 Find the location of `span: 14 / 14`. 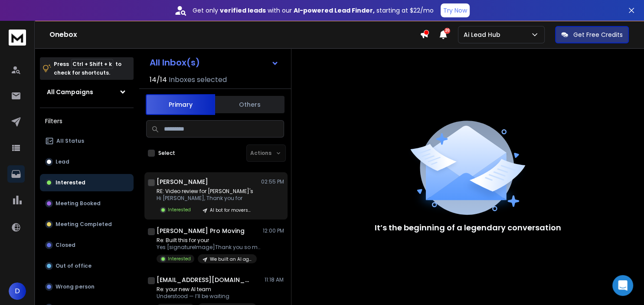

span: 14 / 14 is located at coordinates (158, 80).